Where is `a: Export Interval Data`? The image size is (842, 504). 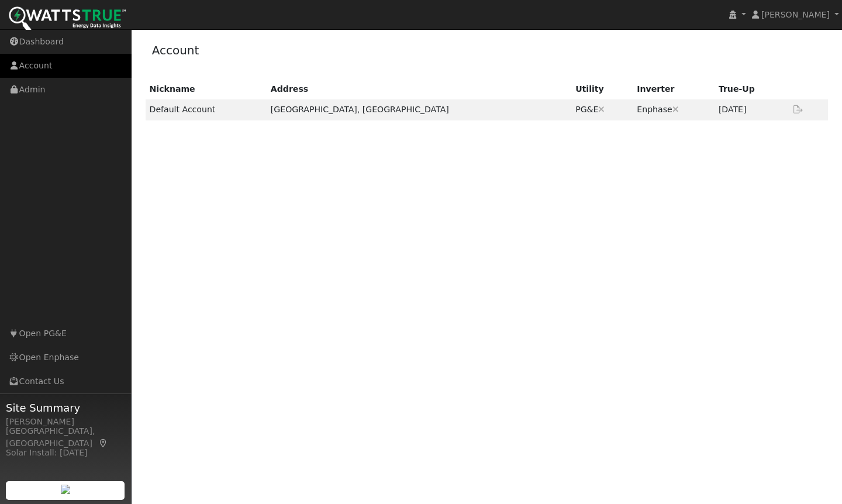 a: Export Interval Data is located at coordinates (799, 109).